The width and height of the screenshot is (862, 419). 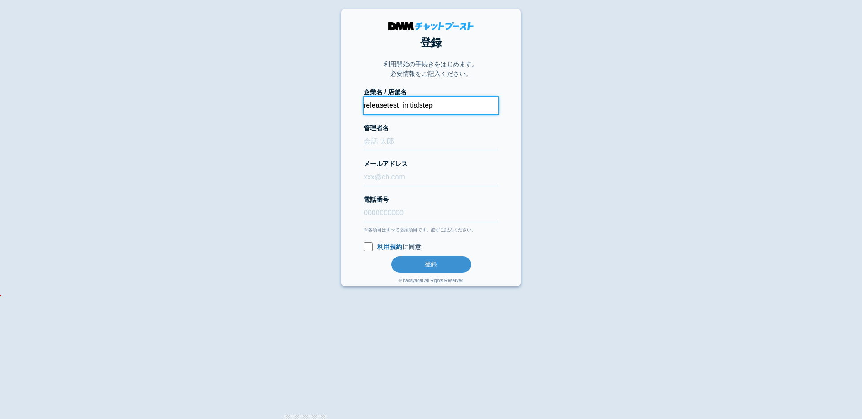 What do you see at coordinates (431, 230) in the screenshot?
I see `div: ※各項目はすべて必須項目です。必ずご記入ください。` at bounding box center [431, 230].